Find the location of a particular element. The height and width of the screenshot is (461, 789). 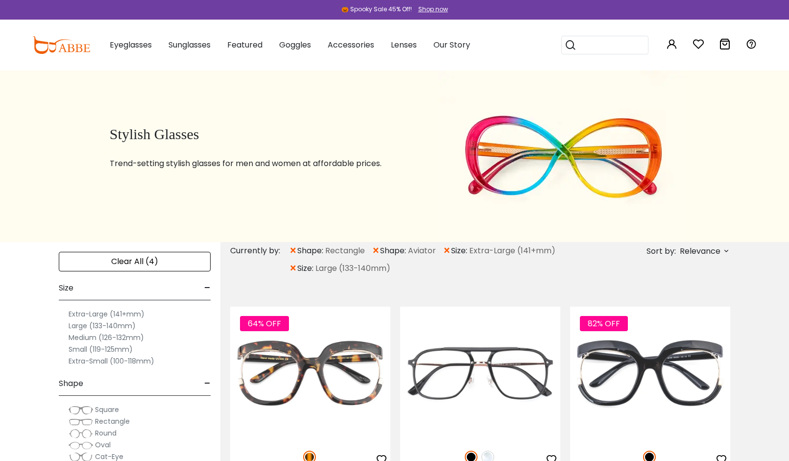

img: Oval.png is located at coordinates (81, 445).